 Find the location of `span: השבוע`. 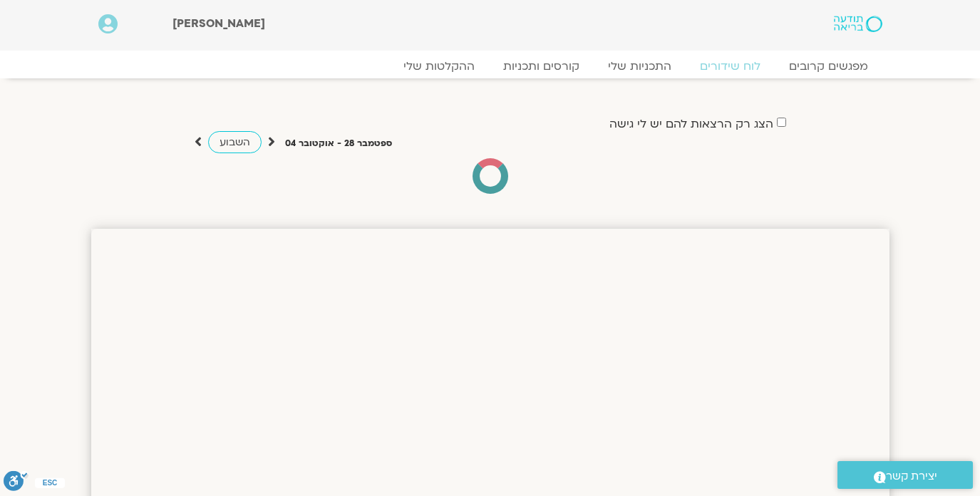

span: השבוע is located at coordinates (234, 142).